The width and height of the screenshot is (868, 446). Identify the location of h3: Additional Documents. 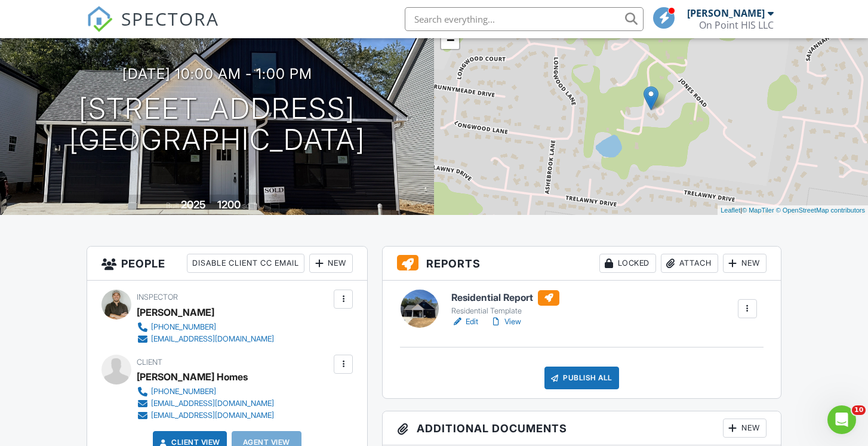
(581, 428).